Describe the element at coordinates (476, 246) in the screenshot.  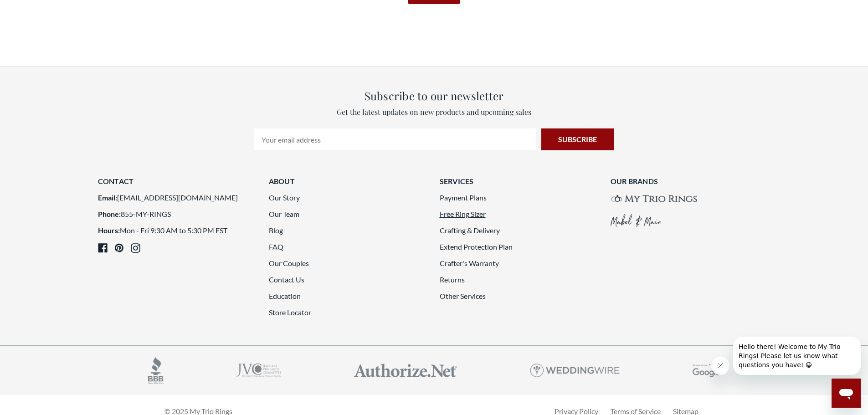
I see `a: Extend Protection Plan` at that location.